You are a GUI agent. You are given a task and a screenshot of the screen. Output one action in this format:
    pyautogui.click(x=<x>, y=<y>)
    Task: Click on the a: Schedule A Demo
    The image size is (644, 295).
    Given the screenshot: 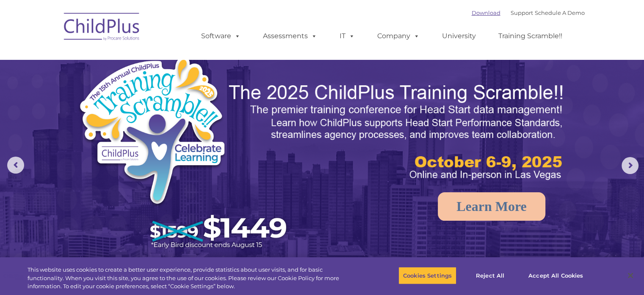 What is the action you would take?
    pyautogui.click(x=560, y=13)
    